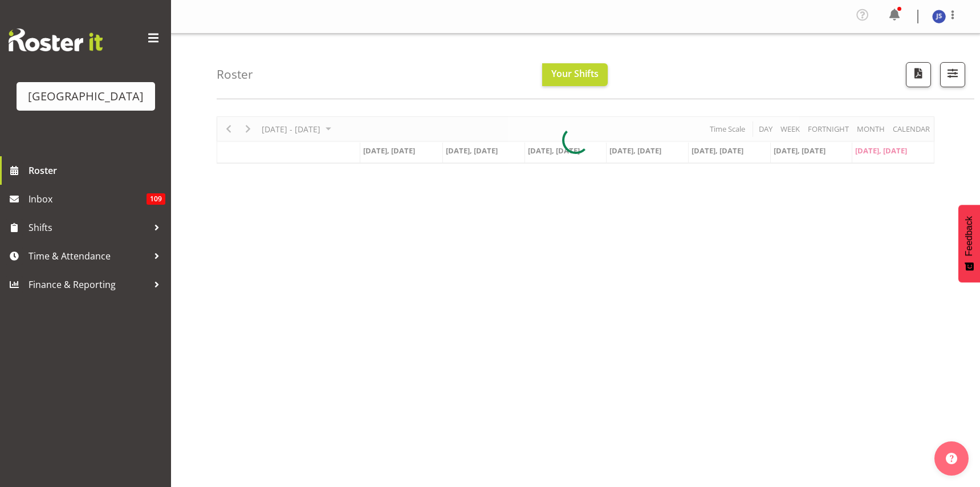  I want to click on span: 109, so click(155, 199).